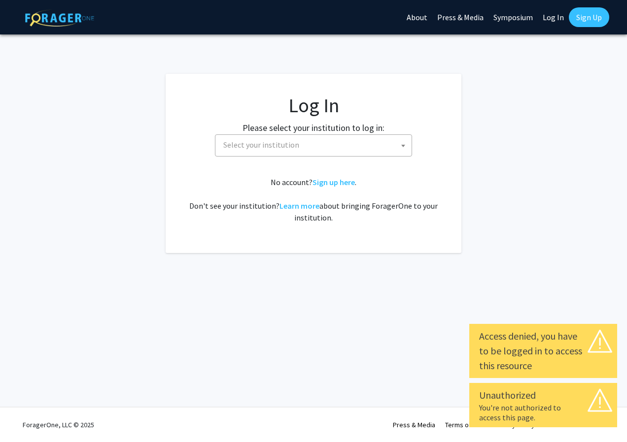 The height and width of the screenshot is (442, 627). What do you see at coordinates (58, 425) in the screenshot?
I see `div: ForagerOne, LLC © 2025` at bounding box center [58, 425].